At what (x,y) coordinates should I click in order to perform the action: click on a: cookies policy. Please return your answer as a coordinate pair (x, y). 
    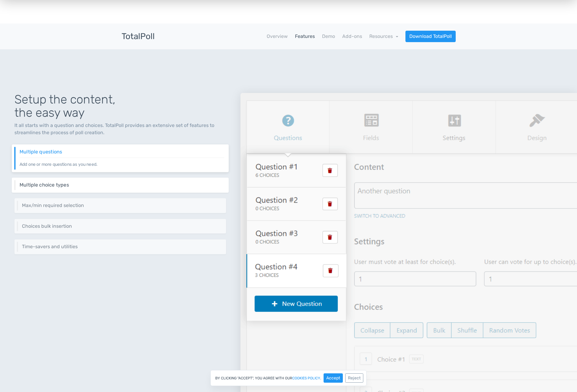
    Looking at the image, I should click on (306, 378).